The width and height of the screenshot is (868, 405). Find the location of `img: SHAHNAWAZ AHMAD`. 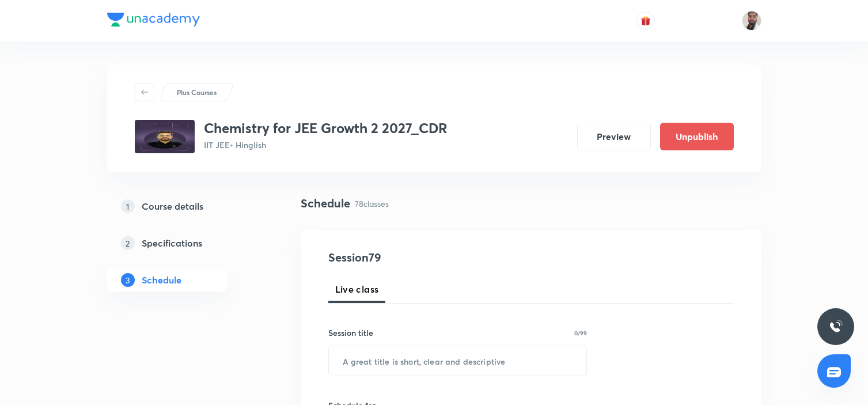

img: SHAHNAWAZ AHMAD is located at coordinates (752, 21).